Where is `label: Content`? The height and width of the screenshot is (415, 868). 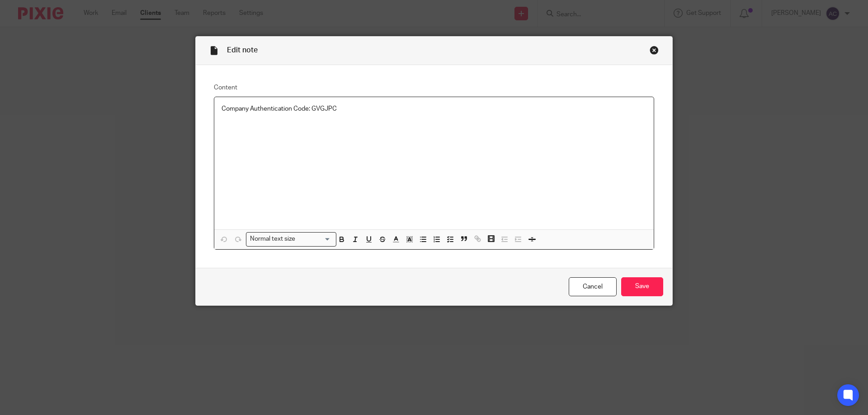 label: Content is located at coordinates (434, 88).